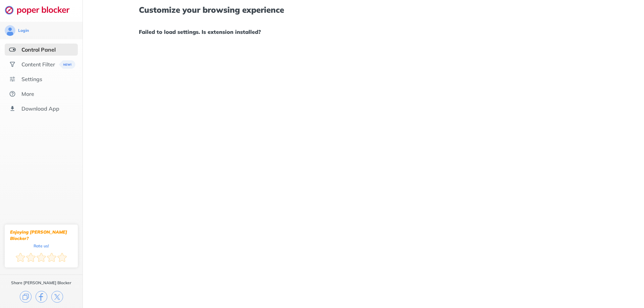  I want to click on div: More, so click(28, 94).